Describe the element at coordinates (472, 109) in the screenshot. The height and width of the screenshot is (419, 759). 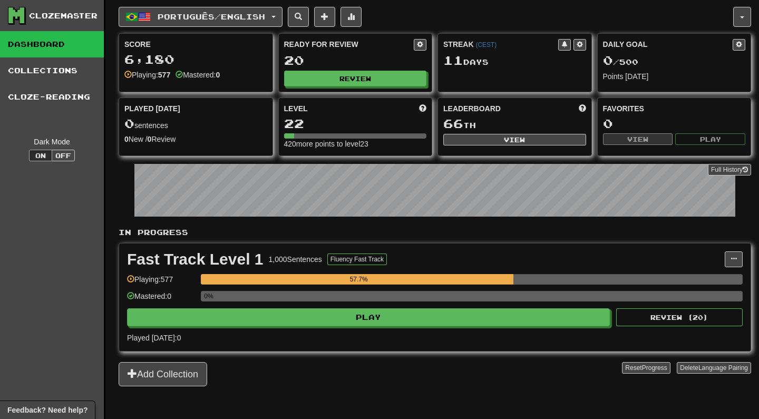
I see `span: Leaderboard` at that location.